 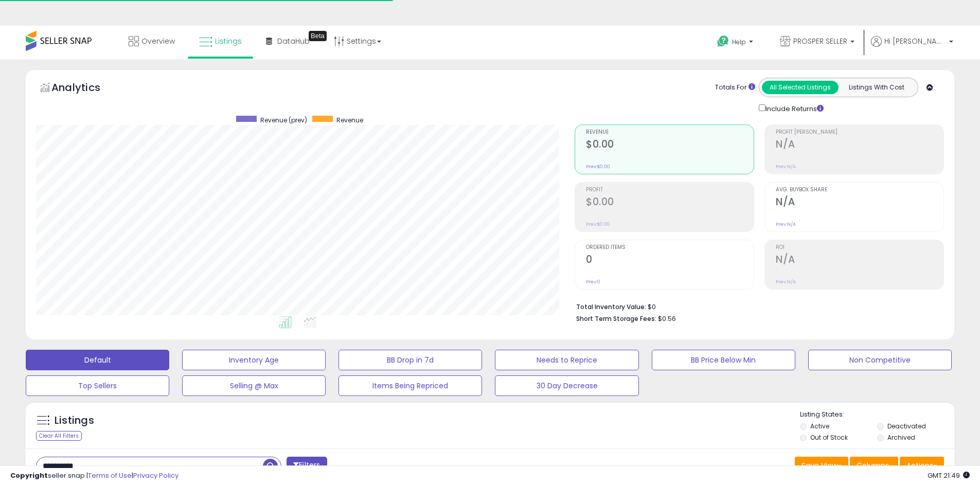 I want to click on span: Help, so click(x=739, y=42).